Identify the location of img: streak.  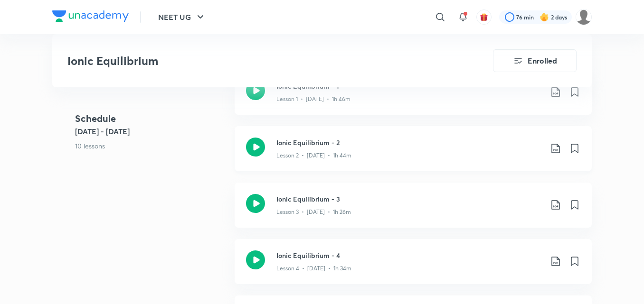
(544, 17).